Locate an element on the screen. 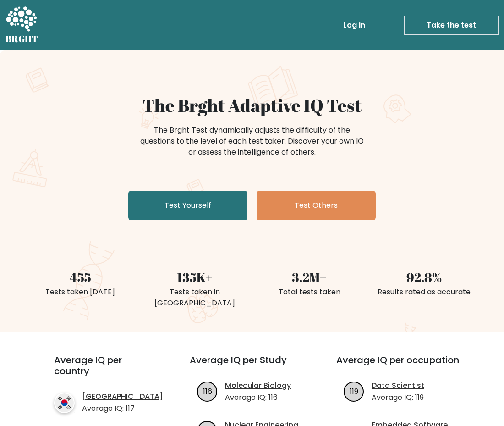  div: 92.8% is located at coordinates (424, 277).